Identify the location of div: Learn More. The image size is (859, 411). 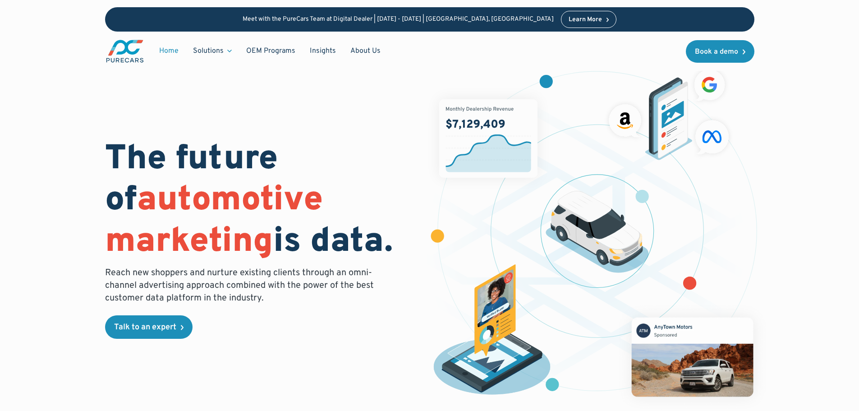
(585, 20).